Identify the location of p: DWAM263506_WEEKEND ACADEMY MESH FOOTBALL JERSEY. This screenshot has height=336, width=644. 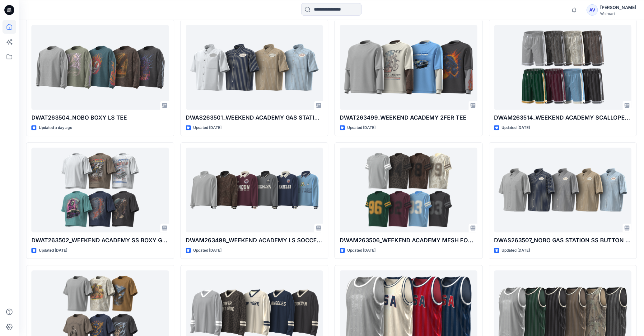
(409, 240).